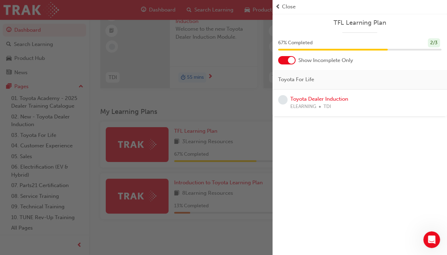 The height and width of the screenshot is (255, 447). I want to click on a: TFL Learning Plan, so click(360, 23).